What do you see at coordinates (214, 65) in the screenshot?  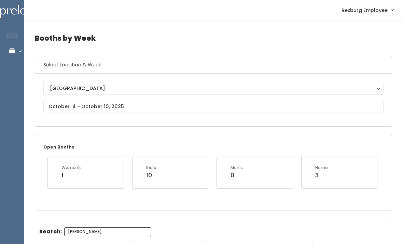 I see `h6: Select Location & Week` at bounding box center [214, 65].